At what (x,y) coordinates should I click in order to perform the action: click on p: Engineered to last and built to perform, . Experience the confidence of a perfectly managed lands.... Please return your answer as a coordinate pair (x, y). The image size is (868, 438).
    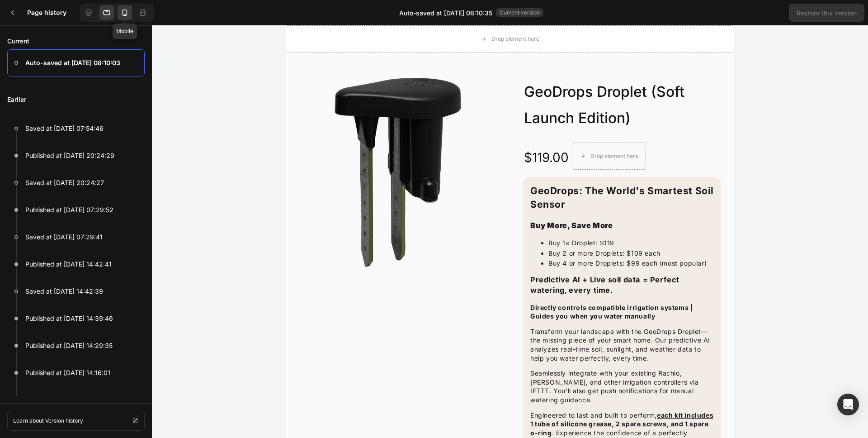
    Looking at the image, I should click on (337, 403).